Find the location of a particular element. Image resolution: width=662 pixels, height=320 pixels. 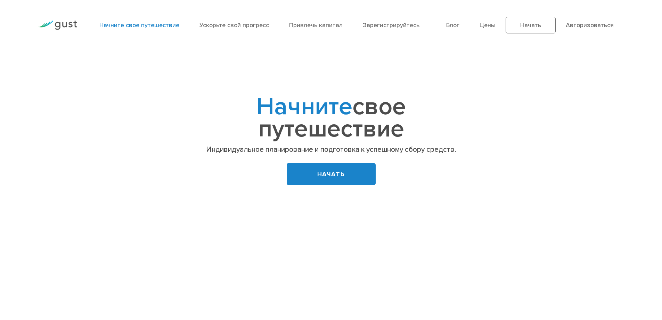

font: НАЧАТЬ is located at coordinates (331, 174).